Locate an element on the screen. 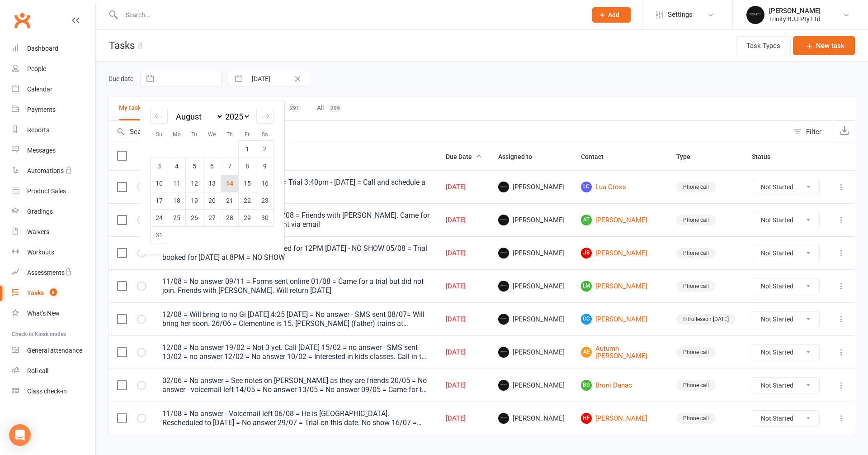  span: LC is located at coordinates (587, 187).